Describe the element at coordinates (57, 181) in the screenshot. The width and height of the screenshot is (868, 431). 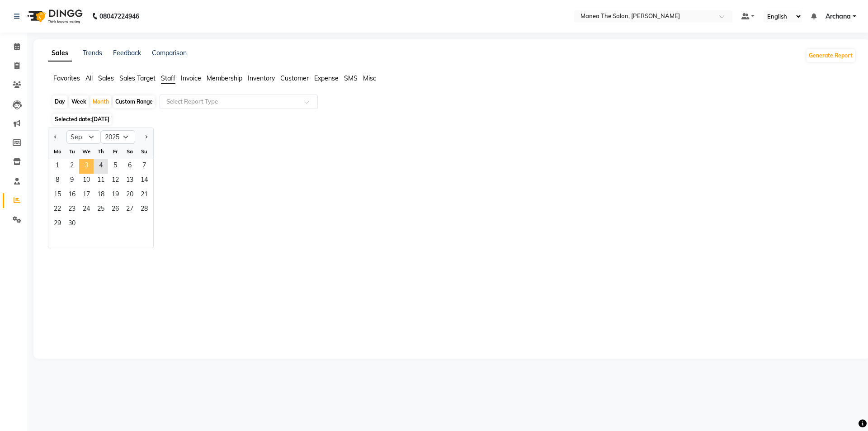
I see `span: 8` at that location.